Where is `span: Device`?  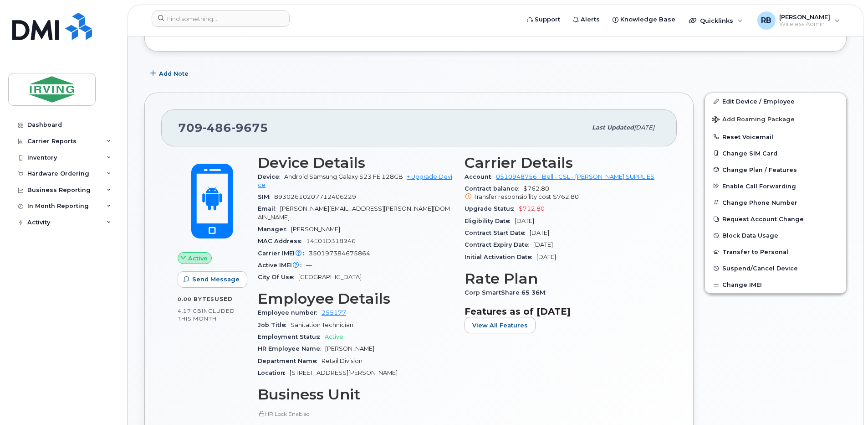
span: Device is located at coordinates (271, 176).